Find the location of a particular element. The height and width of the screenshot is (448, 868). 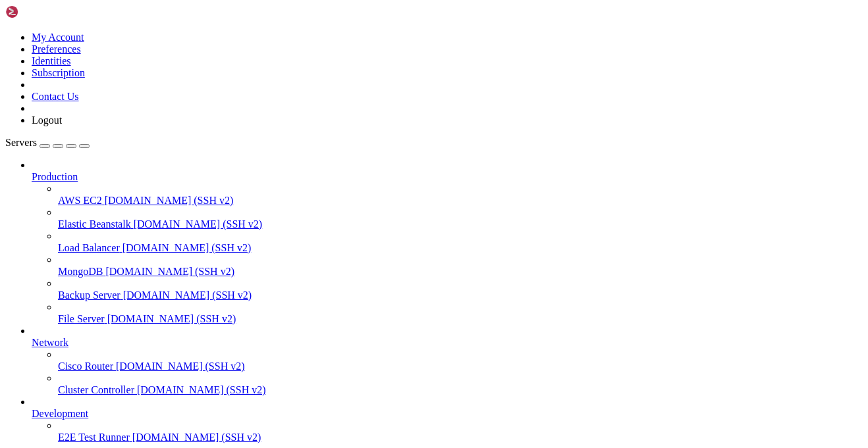

span: Elastic Beanstalk is located at coordinates (94, 224).